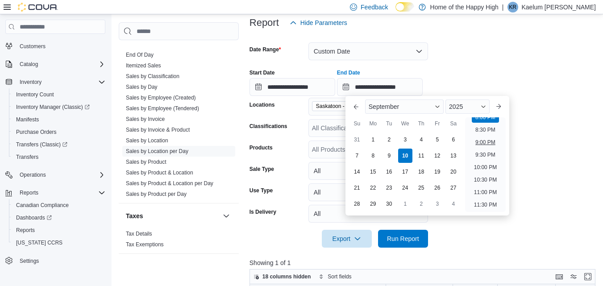 This screenshot has height=286, width=603. I want to click on div: day-5, so click(438, 140).